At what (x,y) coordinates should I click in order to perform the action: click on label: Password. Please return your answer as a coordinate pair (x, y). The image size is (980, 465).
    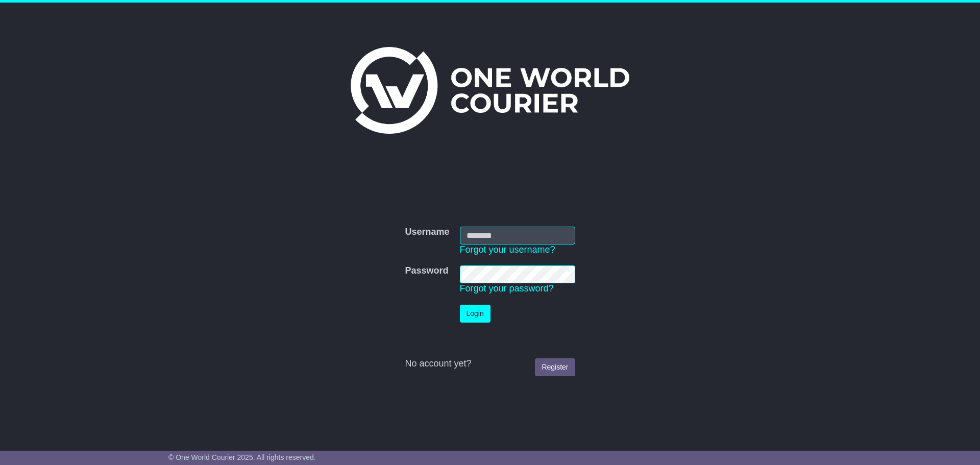
    Looking at the image, I should click on (426, 271).